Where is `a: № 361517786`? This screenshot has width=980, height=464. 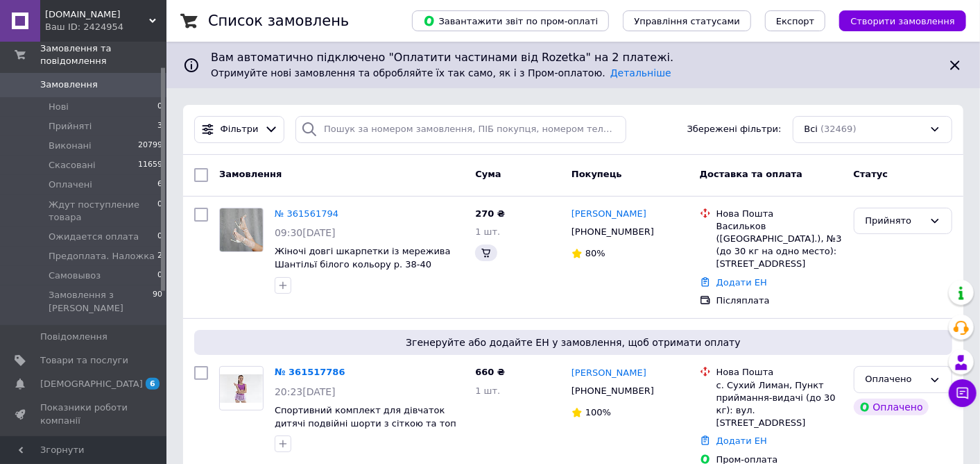
a: № 361517786 is located at coordinates (310, 372).